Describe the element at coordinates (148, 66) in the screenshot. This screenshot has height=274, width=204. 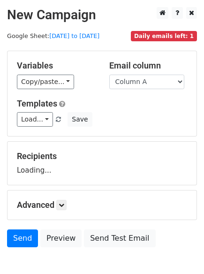
I see `h5: Email column` at that location.